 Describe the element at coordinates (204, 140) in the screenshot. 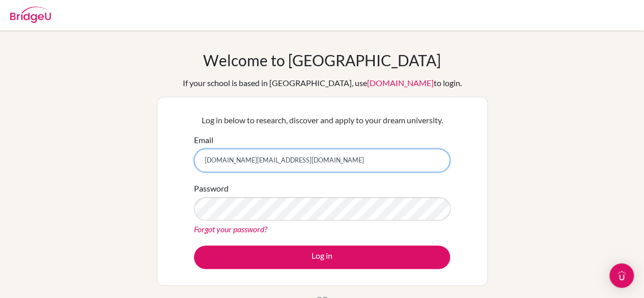

I see `label: Email` at that location.